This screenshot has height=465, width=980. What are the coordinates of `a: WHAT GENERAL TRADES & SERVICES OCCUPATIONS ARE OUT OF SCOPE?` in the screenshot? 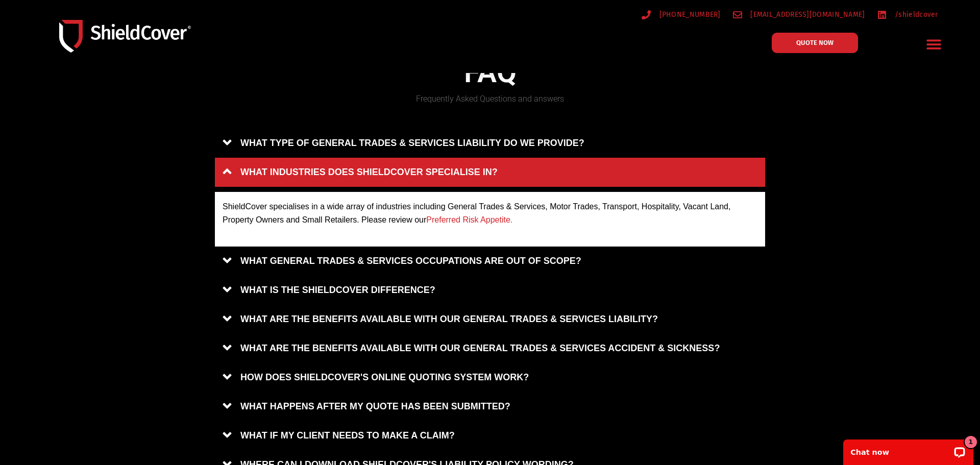 It's located at (490, 261).